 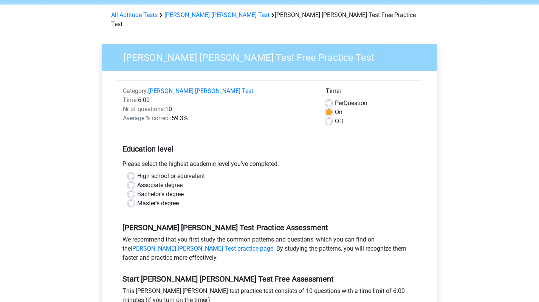 I want to click on span: Category:, so click(x=135, y=91).